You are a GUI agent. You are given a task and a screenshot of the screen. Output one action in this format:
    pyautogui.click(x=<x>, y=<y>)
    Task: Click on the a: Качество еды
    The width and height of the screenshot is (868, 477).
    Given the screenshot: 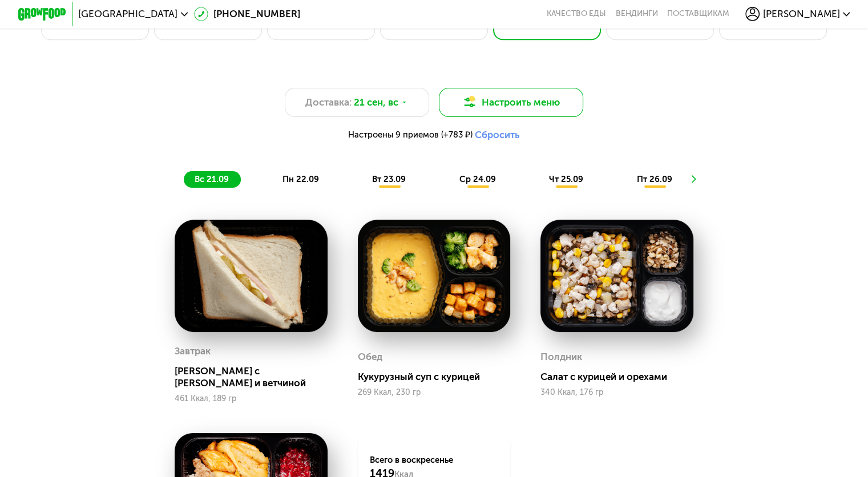 What is the action you would take?
    pyautogui.click(x=576, y=14)
    